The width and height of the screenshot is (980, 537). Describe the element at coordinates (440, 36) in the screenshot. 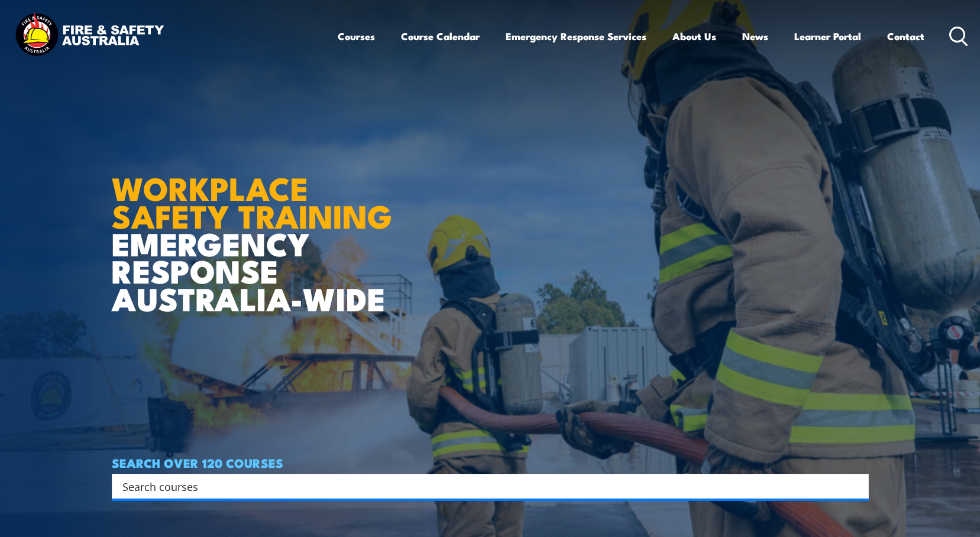

I see `a: Course Calendar` at that location.